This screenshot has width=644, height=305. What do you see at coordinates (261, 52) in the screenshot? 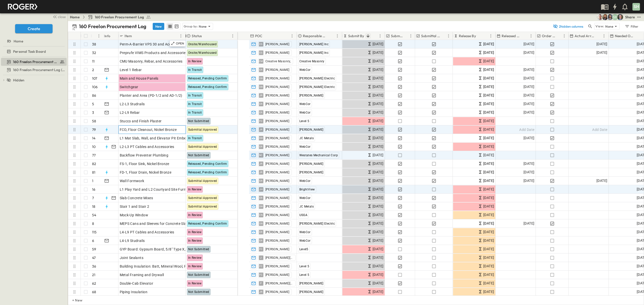
I see `span: ES` at bounding box center [261, 52].